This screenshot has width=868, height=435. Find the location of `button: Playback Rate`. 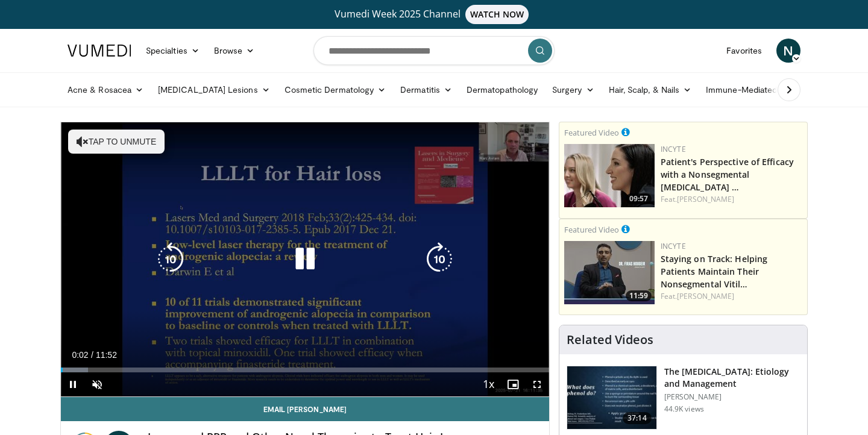

button: Playback Rate is located at coordinates (489, 384).